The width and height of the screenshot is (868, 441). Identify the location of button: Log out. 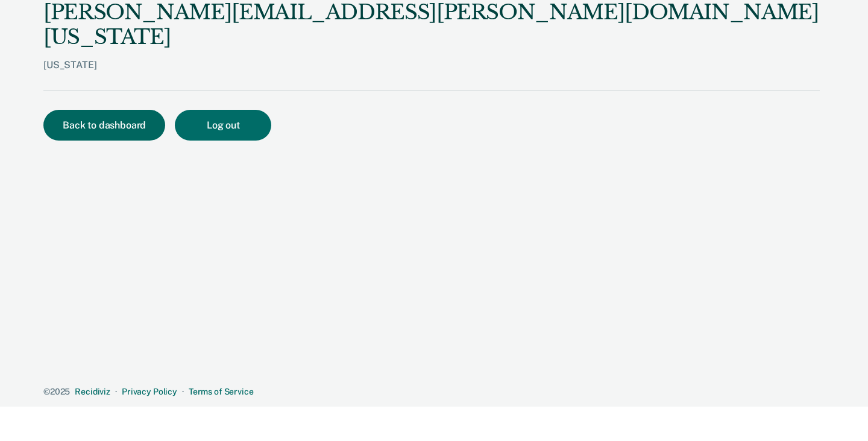
(223, 125).